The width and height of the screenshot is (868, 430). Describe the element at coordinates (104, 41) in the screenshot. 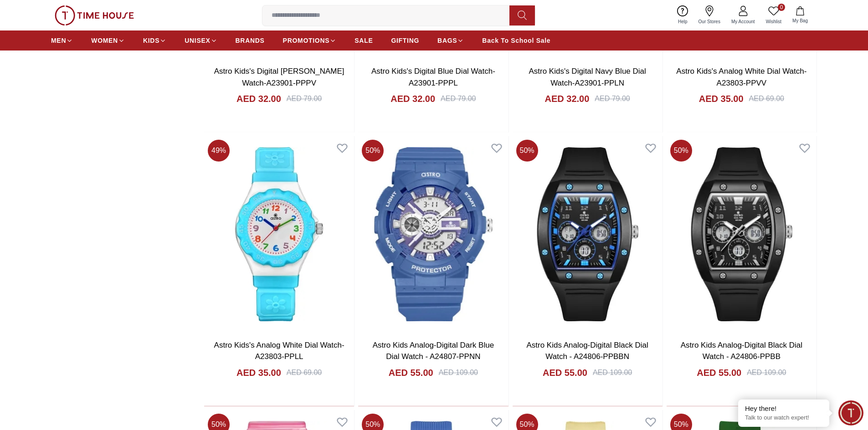

I see `span: WOMEN` at that location.